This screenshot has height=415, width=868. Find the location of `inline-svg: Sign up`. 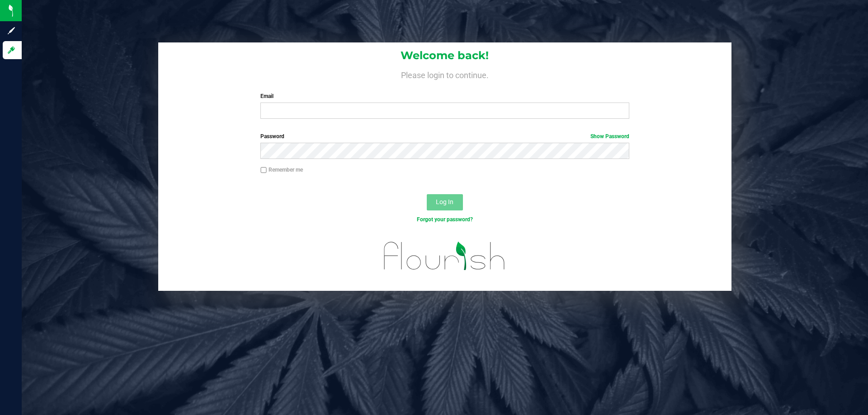

inline-svg: Sign up is located at coordinates (11, 31).